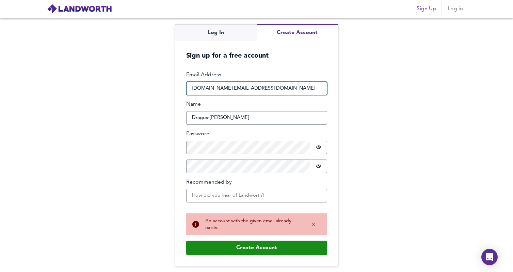 Image resolution: width=513 pixels, height=272 pixels. I want to click on img: logo, so click(79, 9).